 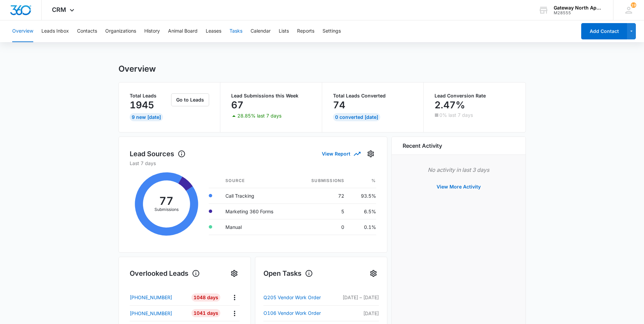 I want to click on div: 1041 Days, so click(x=206, y=313).